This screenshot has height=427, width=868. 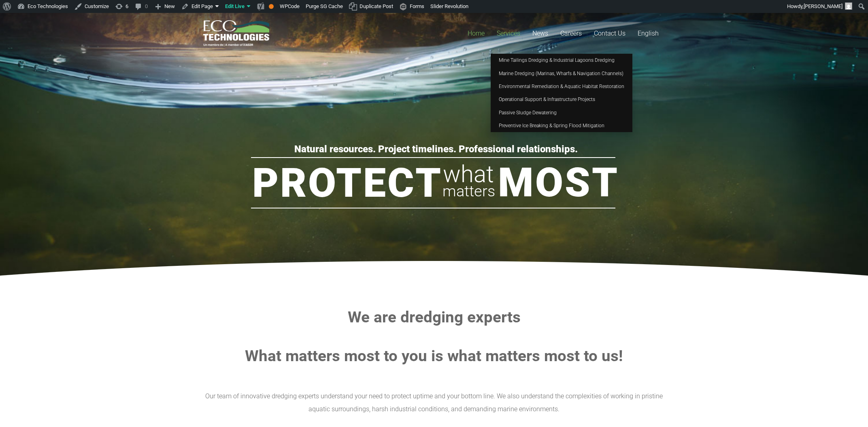 I want to click on rs-layer: Most, so click(x=558, y=183).